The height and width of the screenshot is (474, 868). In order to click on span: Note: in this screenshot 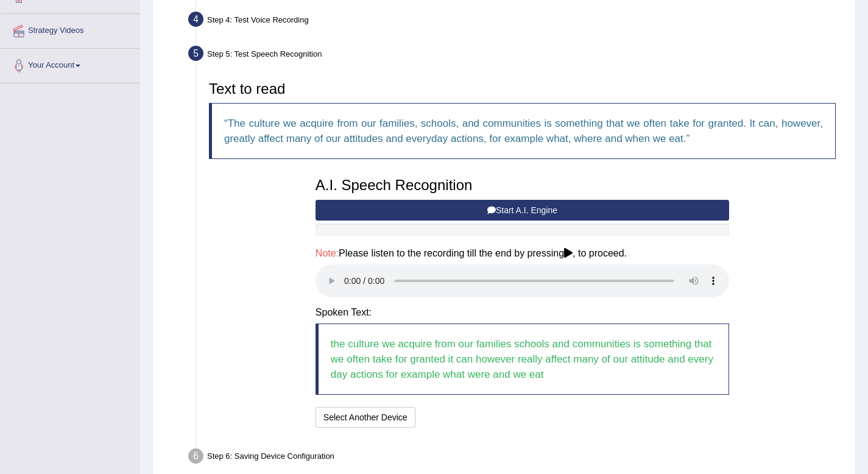, I will do `click(327, 253)`.